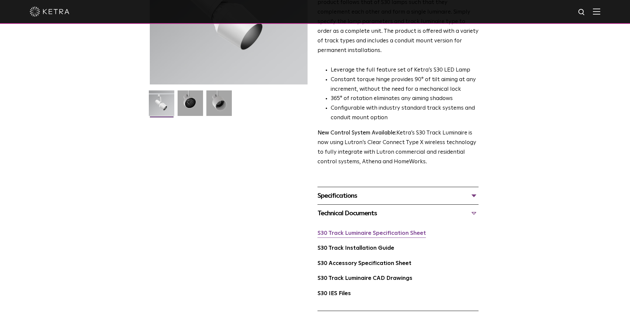 Image resolution: width=630 pixels, height=312 pixels. What do you see at coordinates (190, 106) in the screenshot?
I see `img: 3b1b0dc7630e9da69e6b` at bounding box center [190, 106].